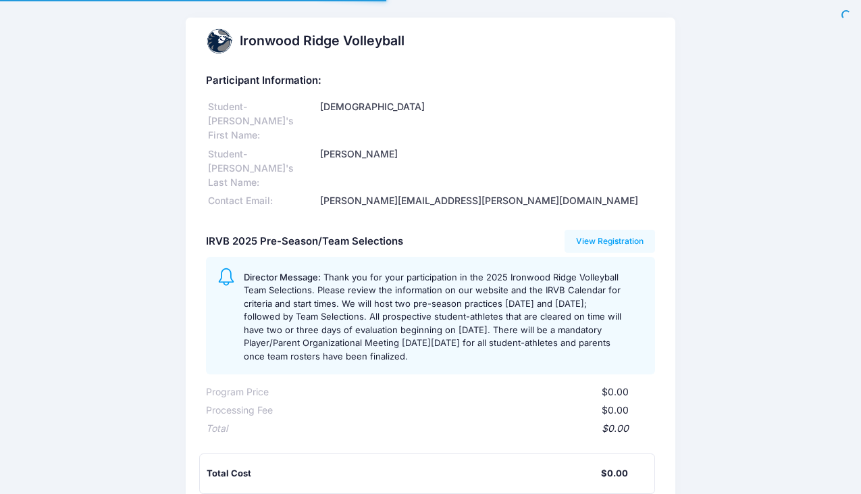  What do you see at coordinates (262, 201) in the screenshot?
I see `div: Contact Email:` at bounding box center [262, 201].